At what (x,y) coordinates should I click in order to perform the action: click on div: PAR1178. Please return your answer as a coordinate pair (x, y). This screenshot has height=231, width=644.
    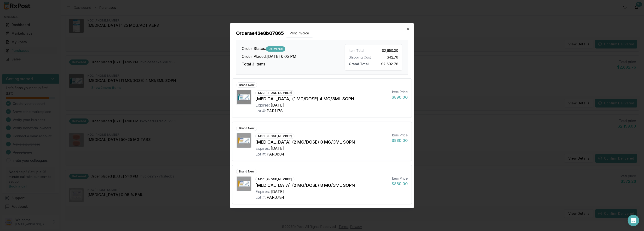
    Looking at the image, I should click on (275, 111).